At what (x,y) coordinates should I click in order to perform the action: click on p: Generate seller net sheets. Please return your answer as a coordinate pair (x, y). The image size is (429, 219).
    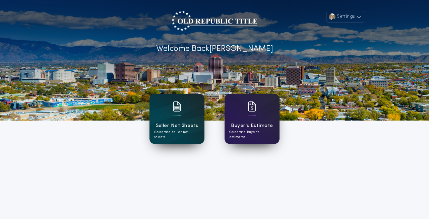
    Looking at the image, I should click on (177, 135).